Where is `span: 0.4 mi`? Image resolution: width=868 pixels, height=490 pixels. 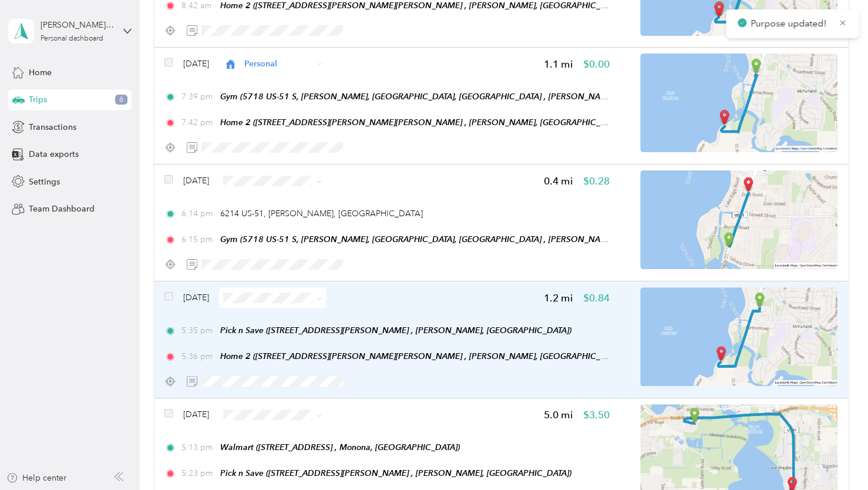 span: 0.4 mi is located at coordinates (559, 181).